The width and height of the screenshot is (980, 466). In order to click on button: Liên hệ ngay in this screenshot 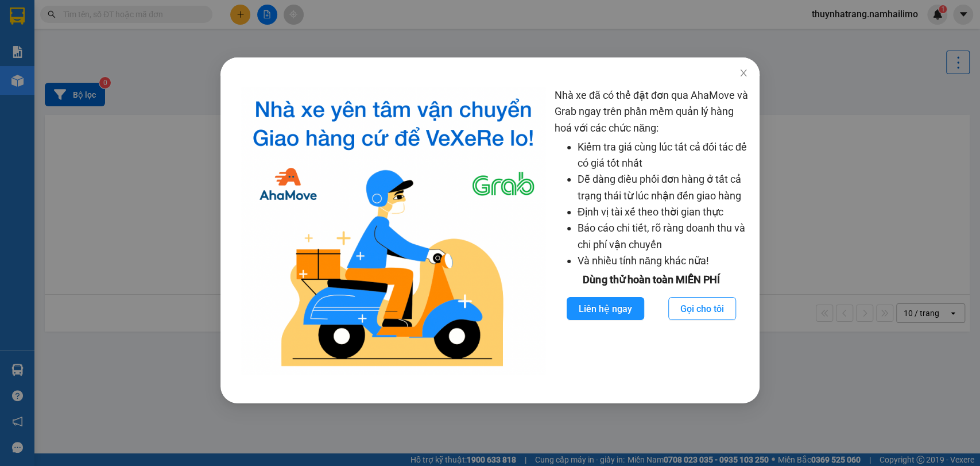, I will do `click(605, 308)`.